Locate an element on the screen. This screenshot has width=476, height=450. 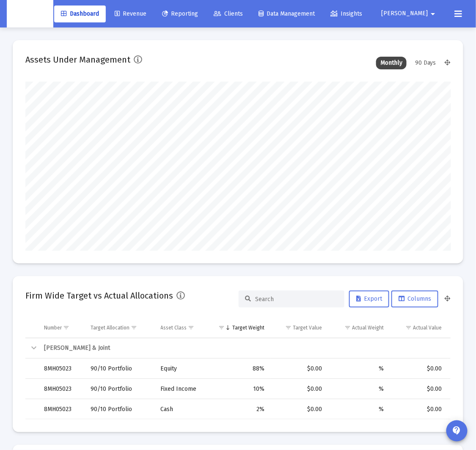
td: Cash is located at coordinates (182, 410).